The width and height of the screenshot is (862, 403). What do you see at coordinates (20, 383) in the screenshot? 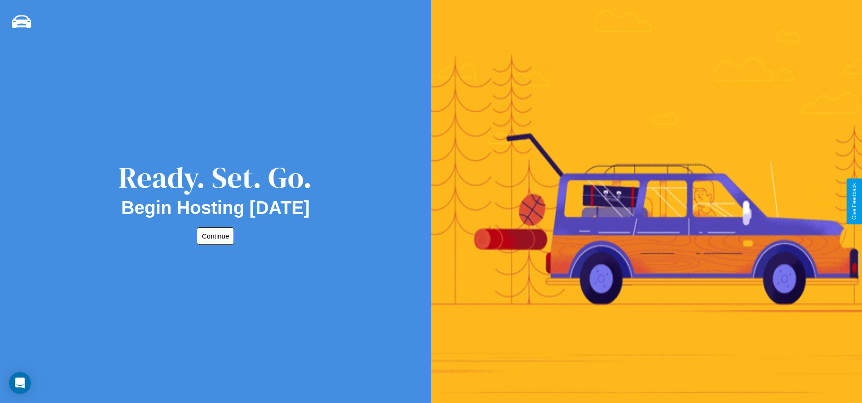
I see `div: Open Intercom Messenger` at bounding box center [20, 383].